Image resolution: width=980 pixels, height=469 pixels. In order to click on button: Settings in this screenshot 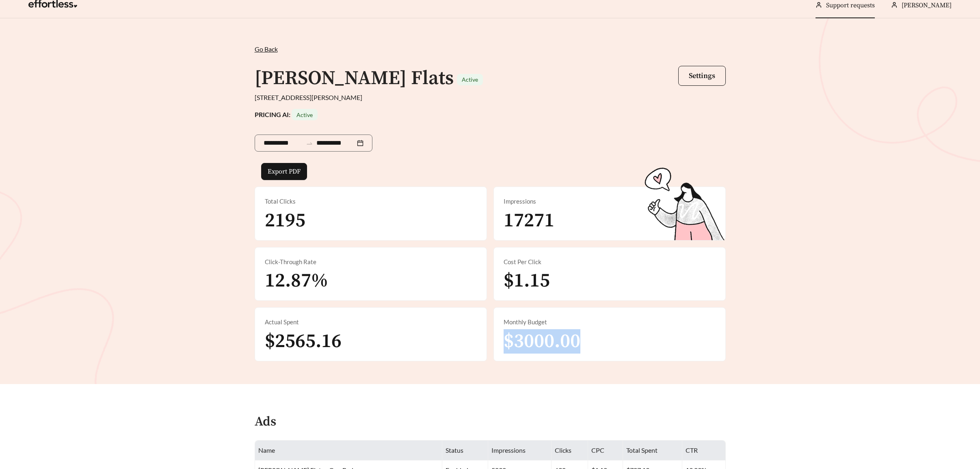, I will do `click(702, 76)`.